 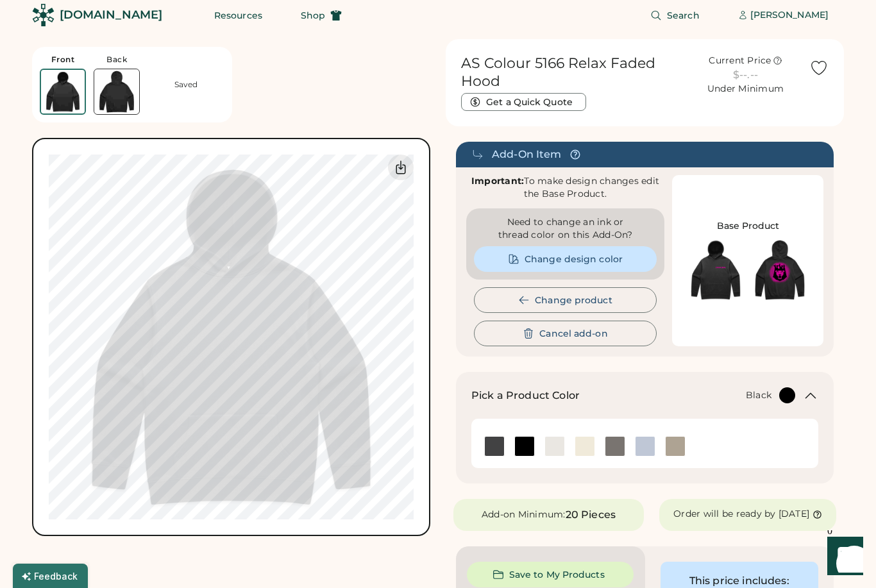 What do you see at coordinates (572, 73) in the screenshot?
I see `h1: AS Colour 5166 Relax Faded Hood` at bounding box center [572, 73].